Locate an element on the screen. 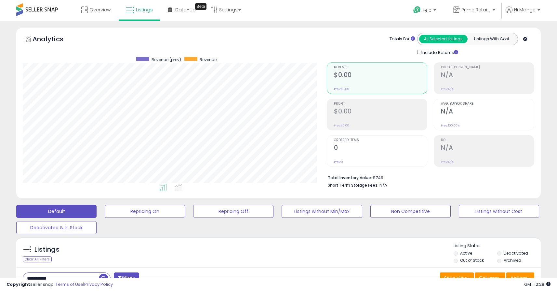 The width and height of the screenshot is (557, 291). span: Listings is located at coordinates (144, 10).